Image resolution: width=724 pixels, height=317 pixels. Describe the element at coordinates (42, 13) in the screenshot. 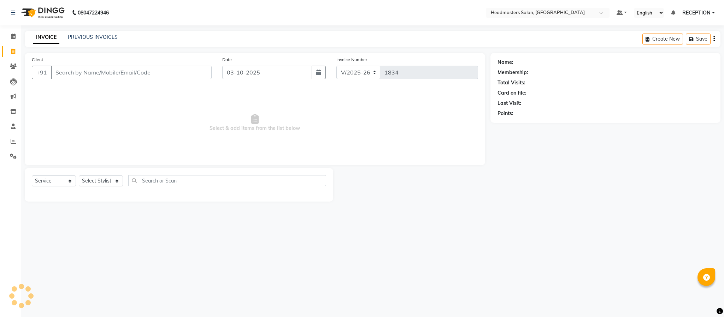

I see `img: logo` at that location.